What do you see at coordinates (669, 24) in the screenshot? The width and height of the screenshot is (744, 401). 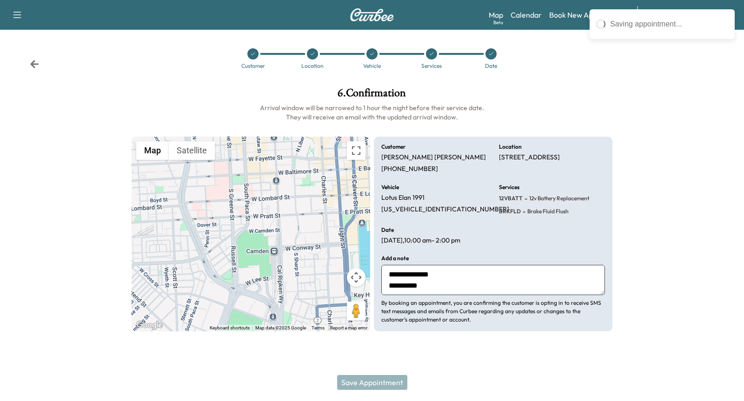 I see `div: Saving appointment...` at bounding box center [669, 24].